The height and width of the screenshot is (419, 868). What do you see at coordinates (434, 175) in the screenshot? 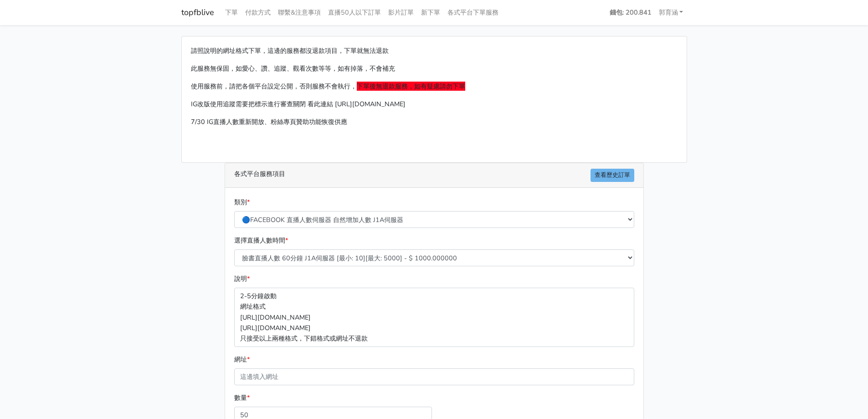
I see `div: 各式平台服務項目` at bounding box center [434, 175].